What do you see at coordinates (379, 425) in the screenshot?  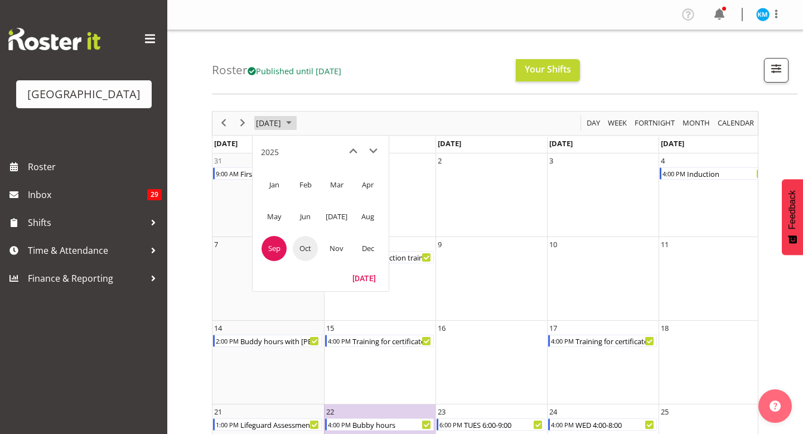 I see `div: Bubby hours Begin From Monday, September 22, 2025 at 4:00:00 PM GMT+12:00 Ends At Monday, Septemb...` at bounding box center [379, 425].